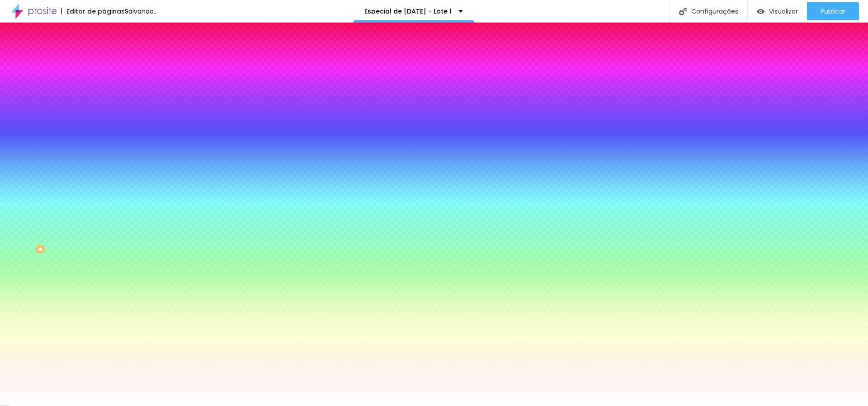 This screenshot has width=868, height=406. I want to click on div: Editor de páginas, so click(92, 12).